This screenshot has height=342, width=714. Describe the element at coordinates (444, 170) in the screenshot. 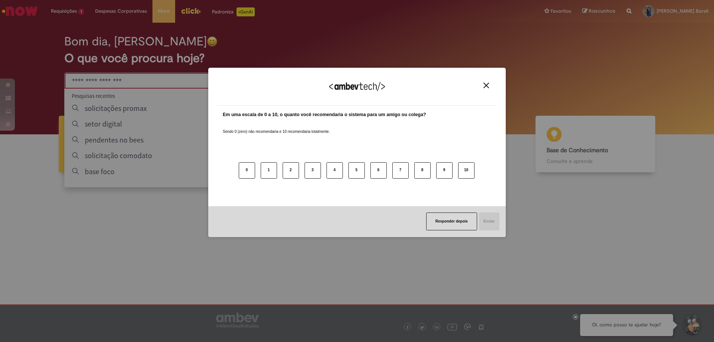

I see `button: 9` at that location.